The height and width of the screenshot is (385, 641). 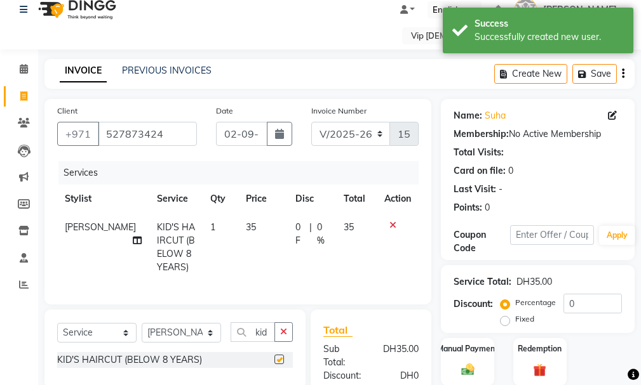 What do you see at coordinates (166, 70) in the screenshot?
I see `a: PREVIOUS INVOICES` at bounding box center [166, 70].